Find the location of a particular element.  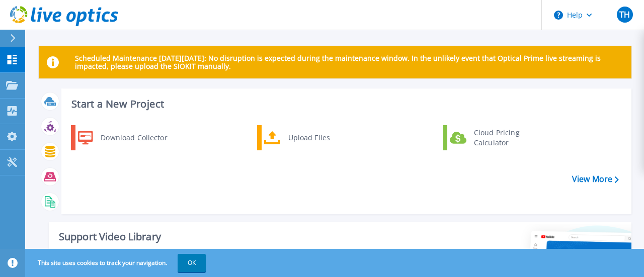

h3: Start a New Project is located at coordinates (345, 104).